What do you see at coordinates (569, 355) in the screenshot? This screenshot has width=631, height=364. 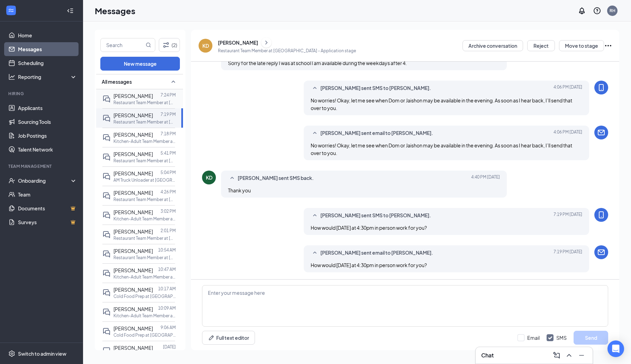 I see `svg: ChevronUp` at bounding box center [569, 355].